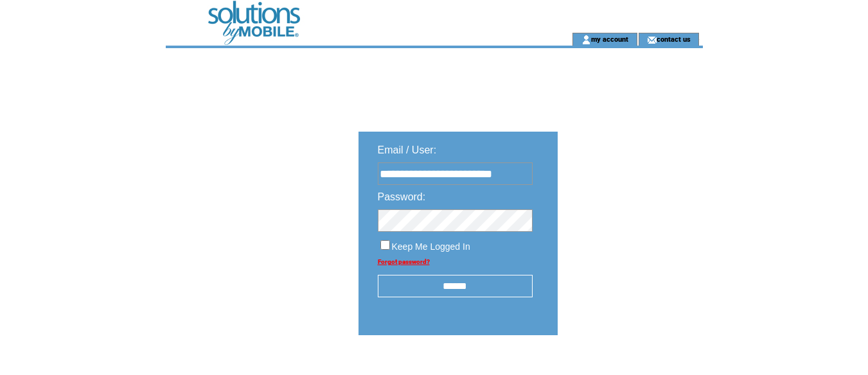 The width and height of the screenshot is (868, 375). What do you see at coordinates (610, 39) in the screenshot?
I see `a: my account` at bounding box center [610, 39].